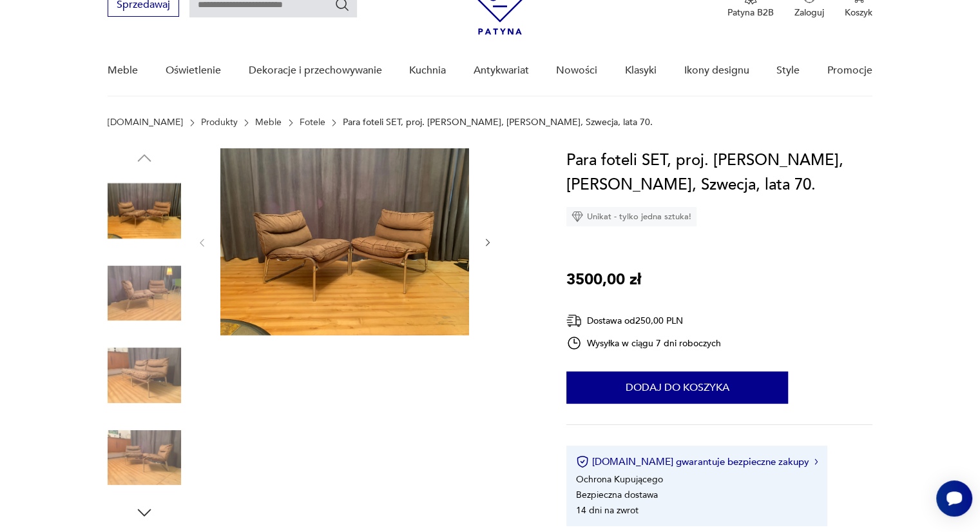 This screenshot has width=980, height=532. I want to click on a: Dekoracje i przechowywanie, so click(314, 70).